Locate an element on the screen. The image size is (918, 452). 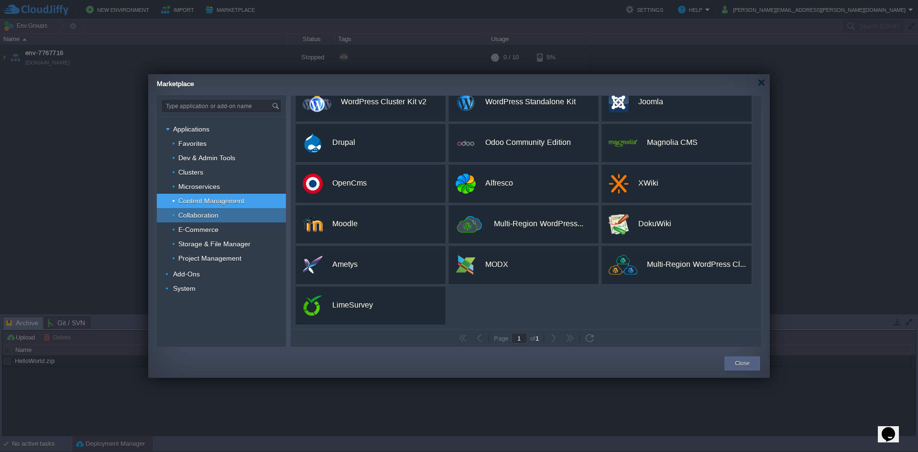
div: Drupal is located at coordinates (344, 142).